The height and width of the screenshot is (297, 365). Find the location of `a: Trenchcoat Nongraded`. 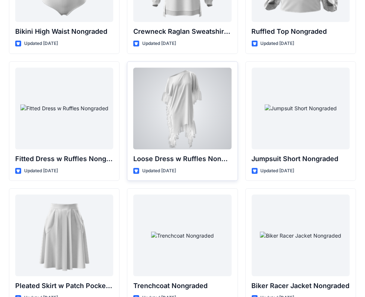

a: Trenchcoat Nongraded is located at coordinates (182, 235).